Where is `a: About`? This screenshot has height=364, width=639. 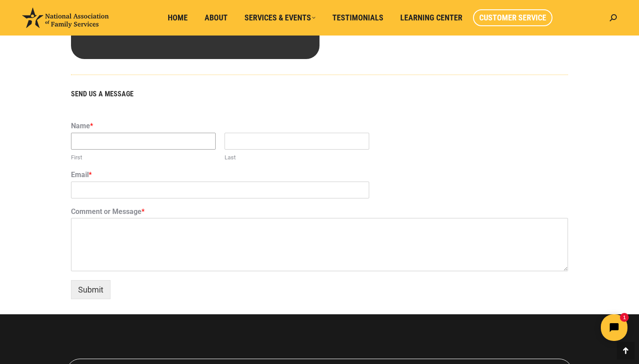
a: About is located at coordinates (216, 18).